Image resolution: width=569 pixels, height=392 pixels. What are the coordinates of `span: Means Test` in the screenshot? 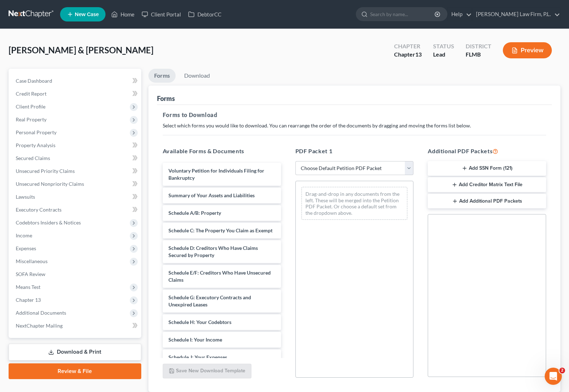 It's located at (28, 287).